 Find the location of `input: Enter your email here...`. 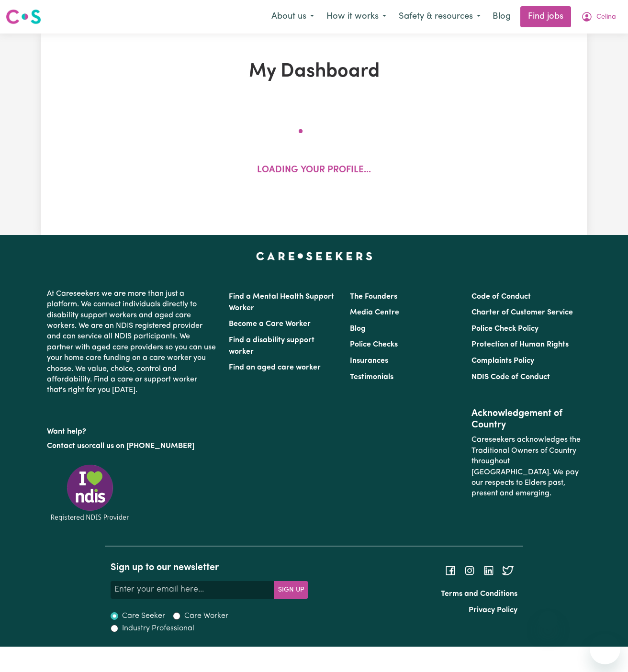

input: Enter your email here... is located at coordinates (192, 590).